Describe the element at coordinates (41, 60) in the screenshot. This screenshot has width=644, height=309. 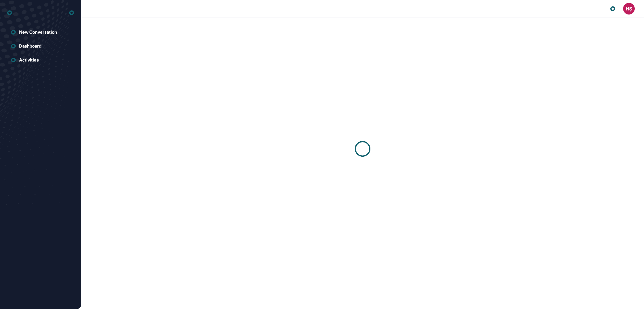
I see `a: Activities` at that location.